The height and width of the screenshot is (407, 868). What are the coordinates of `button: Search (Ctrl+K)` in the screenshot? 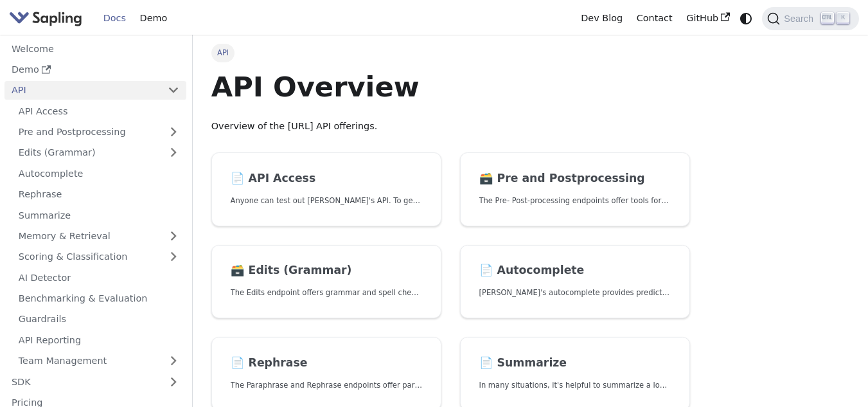 It's located at (810, 18).